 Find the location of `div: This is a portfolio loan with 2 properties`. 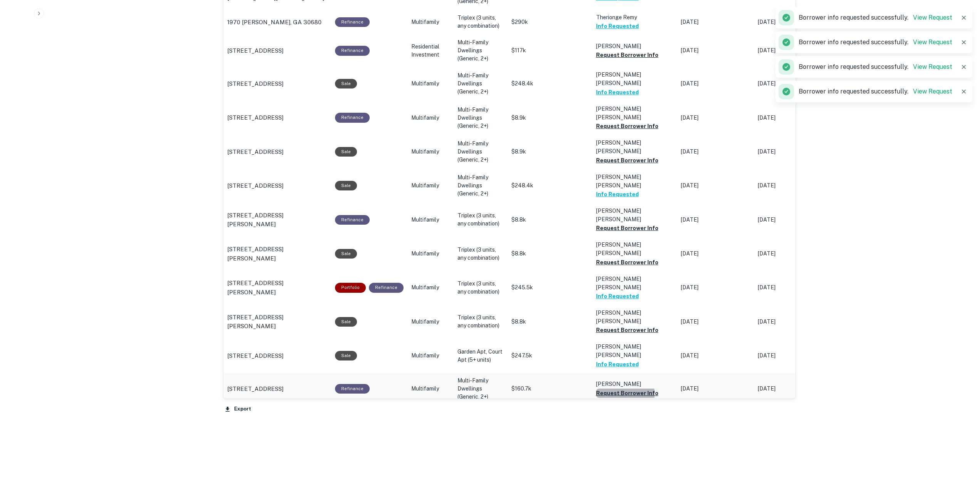

div: This is a portfolio loan with 2 properties is located at coordinates (351, 287).